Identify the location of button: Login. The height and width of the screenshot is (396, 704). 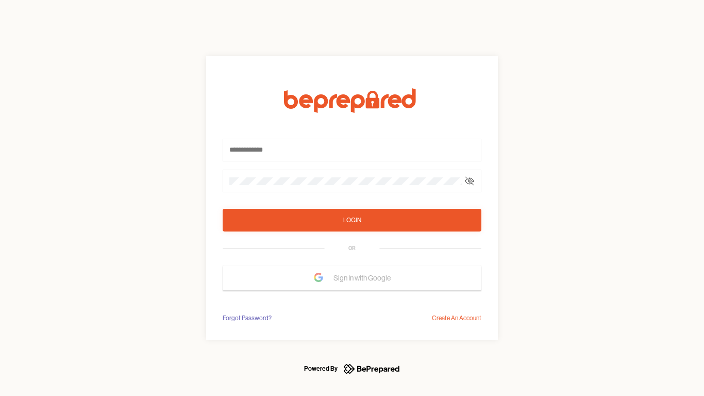
(352, 220).